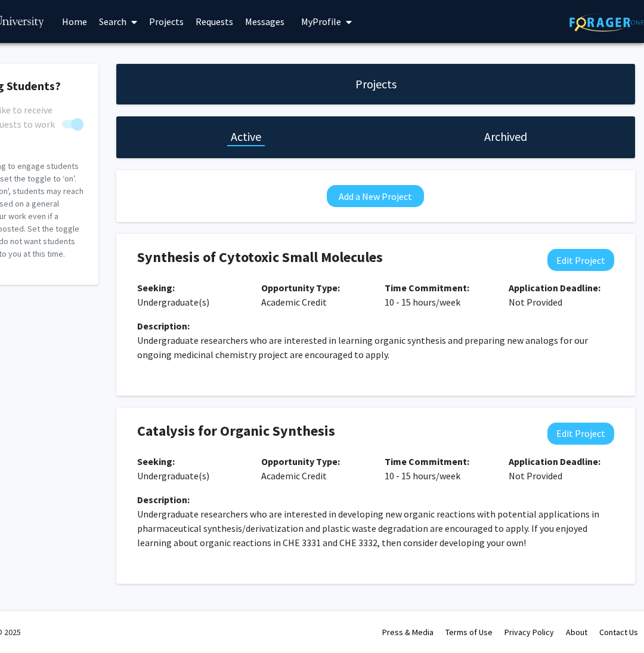 The width and height of the screenshot is (644, 653). I want to click on a: Messages, so click(265, 22).